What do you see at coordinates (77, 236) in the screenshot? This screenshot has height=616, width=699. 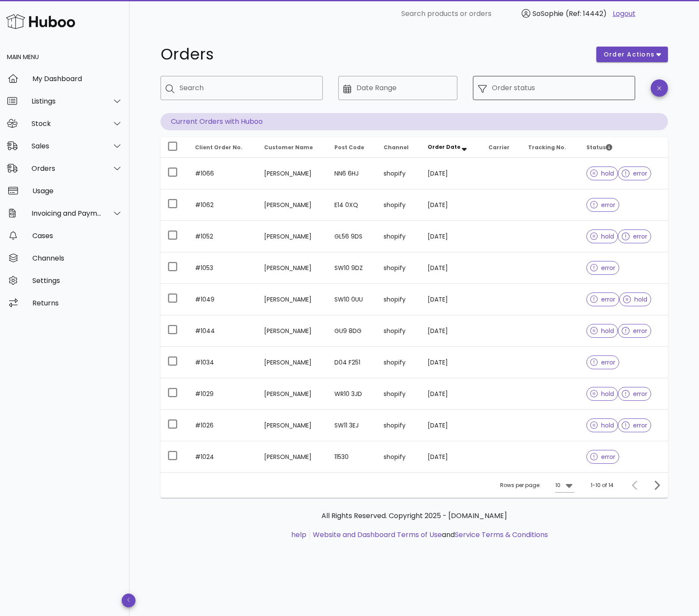 I see `div: Cases` at bounding box center [77, 236].